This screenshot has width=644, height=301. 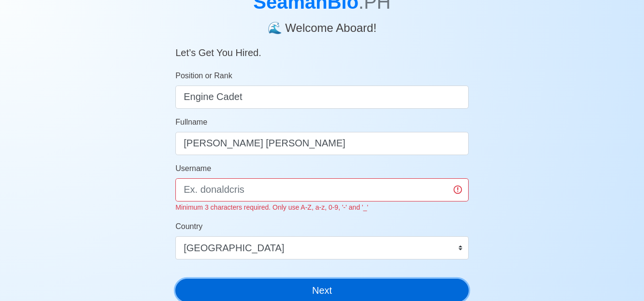 What do you see at coordinates (189, 227) in the screenshot?
I see `label: Country` at bounding box center [189, 227].